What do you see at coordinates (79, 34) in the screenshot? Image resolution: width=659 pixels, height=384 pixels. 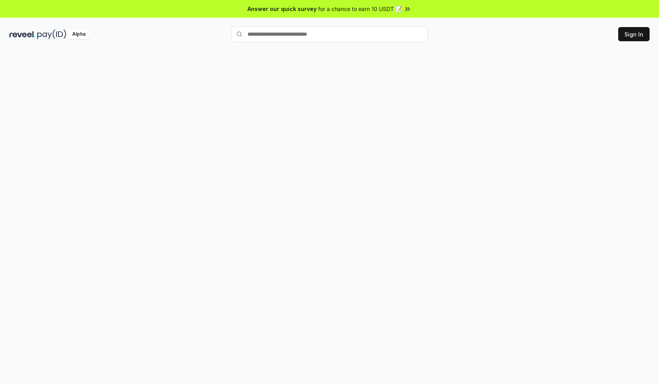 I see `div: Alpha` at bounding box center [79, 34].